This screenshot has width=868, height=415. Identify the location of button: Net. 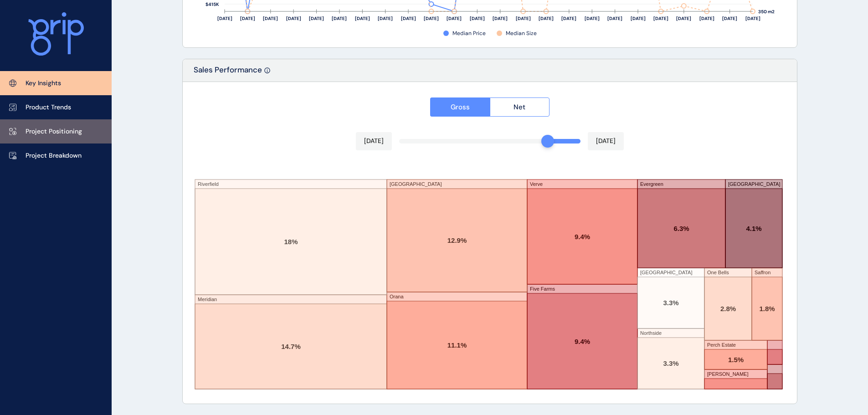
(520, 107).